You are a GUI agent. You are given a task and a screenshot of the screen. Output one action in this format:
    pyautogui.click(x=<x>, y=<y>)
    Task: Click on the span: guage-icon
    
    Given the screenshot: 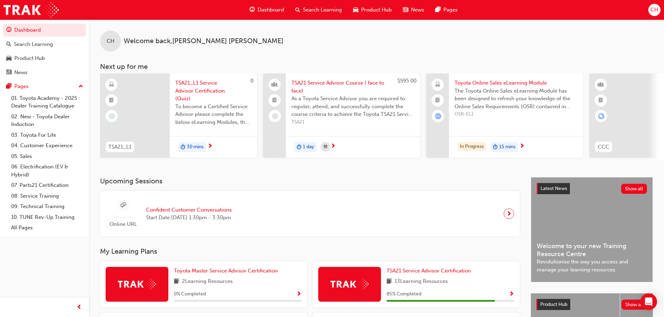 What is the action you would take?
    pyautogui.click(x=9, y=30)
    